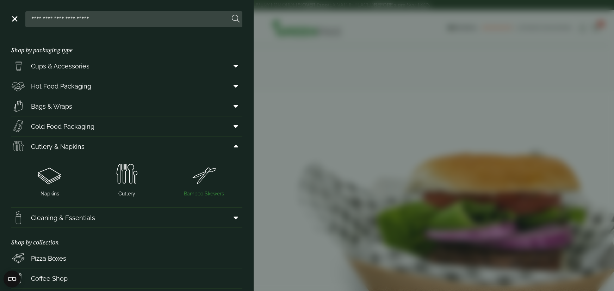  I want to click on a: Cleaning & Essentials, so click(127, 217).